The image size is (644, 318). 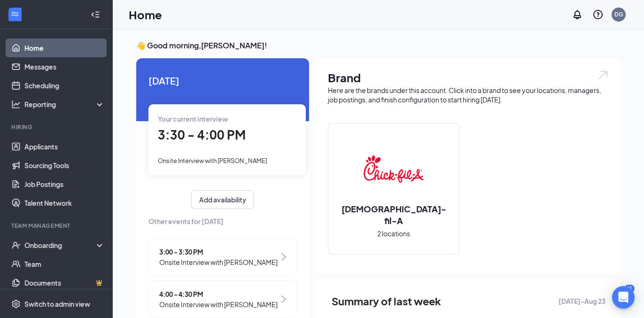 I want to click on a: Team, so click(x=64, y=264).